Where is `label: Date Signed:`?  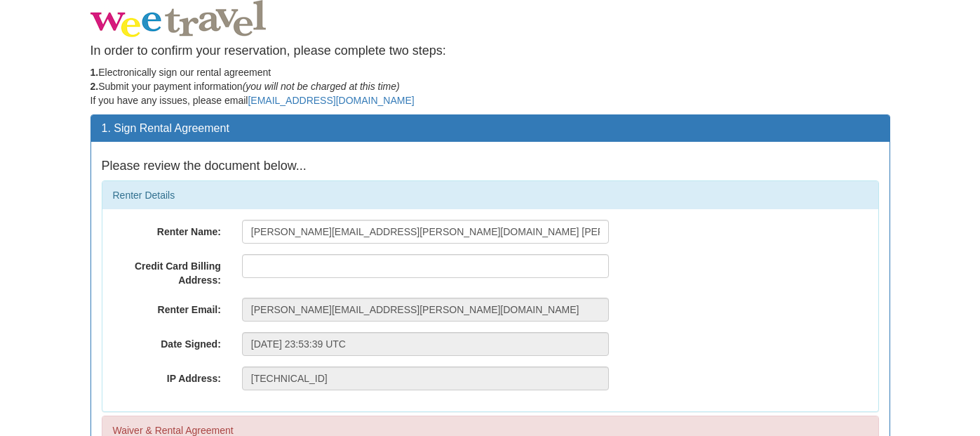
label: Date Signed: is located at coordinates (167, 341).